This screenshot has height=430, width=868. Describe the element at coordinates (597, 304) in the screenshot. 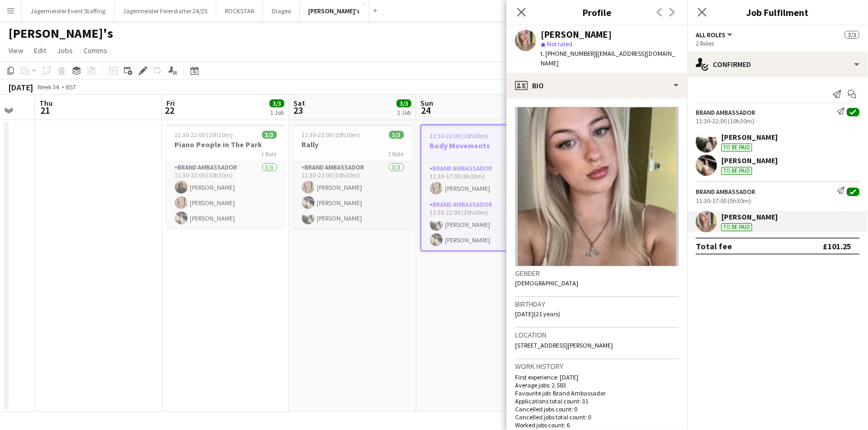

I see `h3: Birthday` at that location.